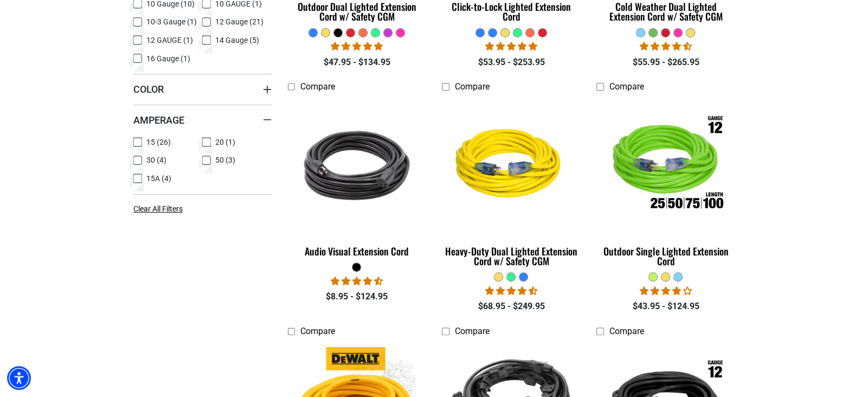  I want to click on div: $43.95 - $124.95, so click(665, 306).